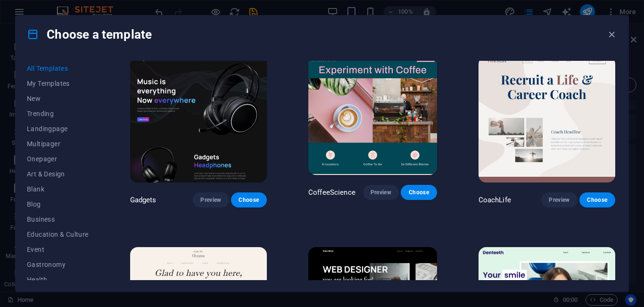 Image resolution: width=644 pixels, height=307 pixels. What do you see at coordinates (144, 200) in the screenshot?
I see `p: Gadgets` at bounding box center [144, 200].